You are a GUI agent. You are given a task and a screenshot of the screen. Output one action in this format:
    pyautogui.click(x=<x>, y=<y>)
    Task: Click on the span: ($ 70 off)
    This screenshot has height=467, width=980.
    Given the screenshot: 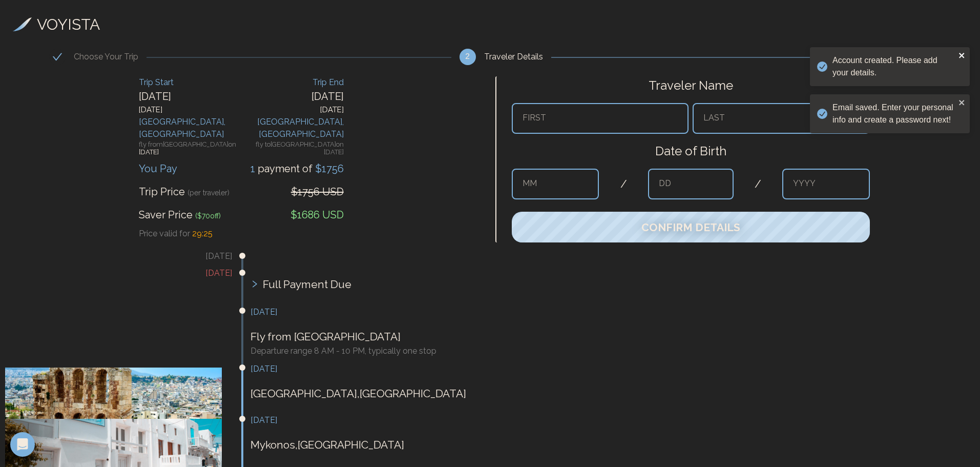 What is the action you would take?
    pyautogui.click(x=208, y=216)
    